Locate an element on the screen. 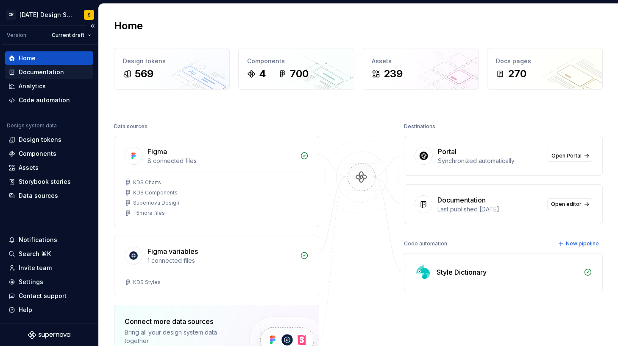  a: Open editor is located at coordinates (570, 204).